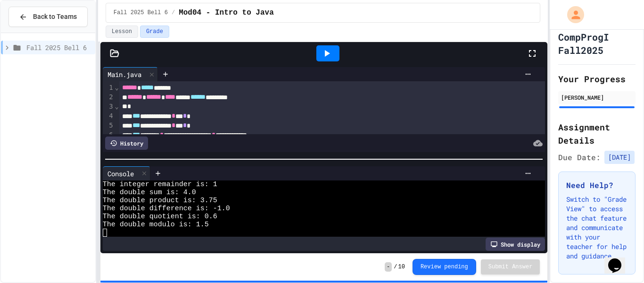 Image resolution: width=644 pixels, height=283 pixels. What do you see at coordinates (596, 79) in the screenshot?
I see `h2: Your Progress` at bounding box center [596, 79].